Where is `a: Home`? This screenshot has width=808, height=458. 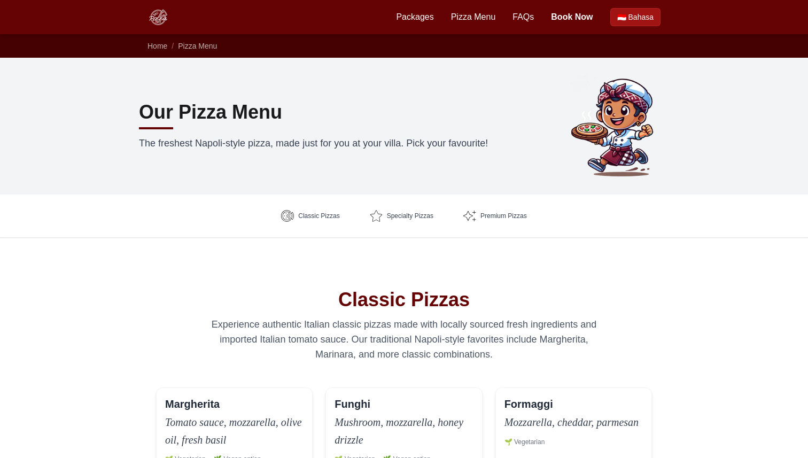
a: Home is located at coordinates (157, 46).